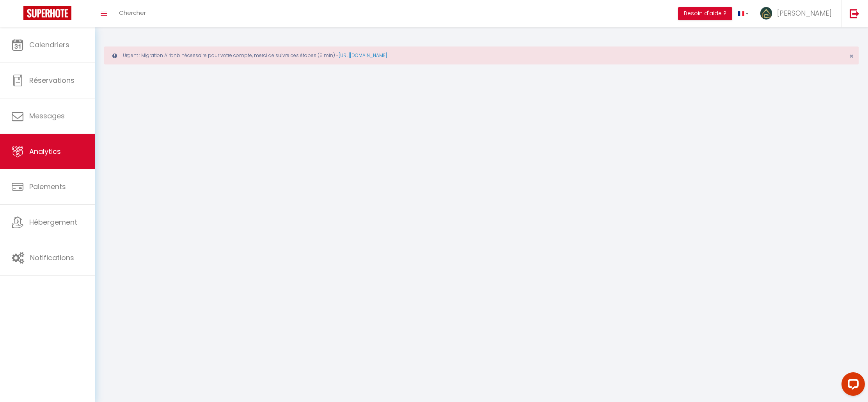 The height and width of the screenshot is (402, 868). Describe the element at coordinates (851, 56) in the screenshot. I see `button: Close` at that location.